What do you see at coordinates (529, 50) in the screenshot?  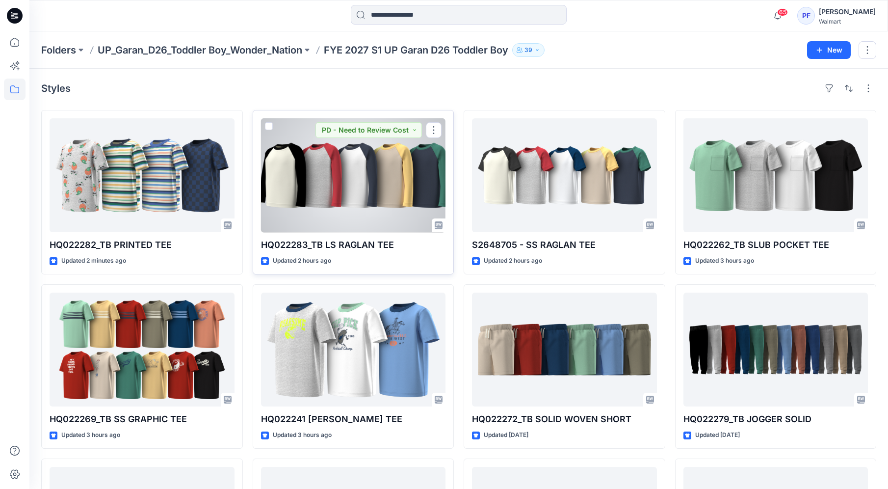 I see `p: 39` at bounding box center [529, 50].